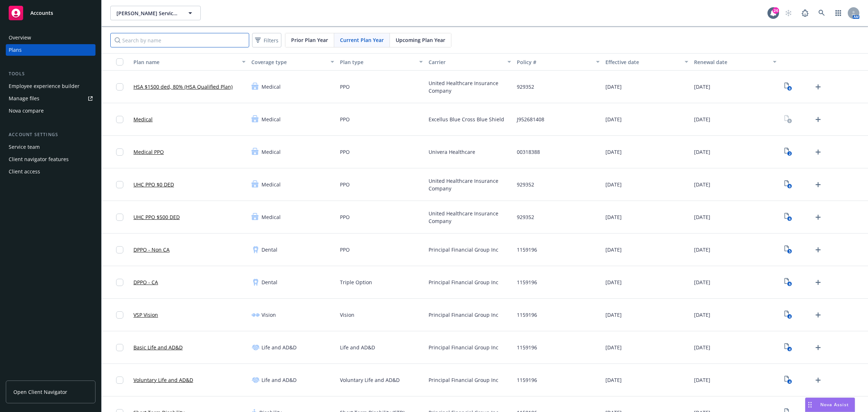 The image size is (868, 412). I want to click on span: Triple Option, so click(356, 282).